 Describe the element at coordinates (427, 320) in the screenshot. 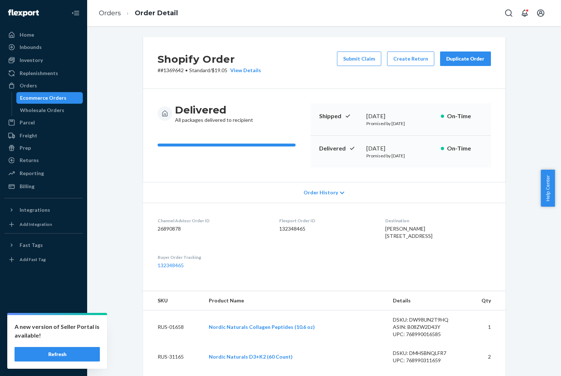

I see `div: DSKU: DW98UN2T9HQ` at that location.